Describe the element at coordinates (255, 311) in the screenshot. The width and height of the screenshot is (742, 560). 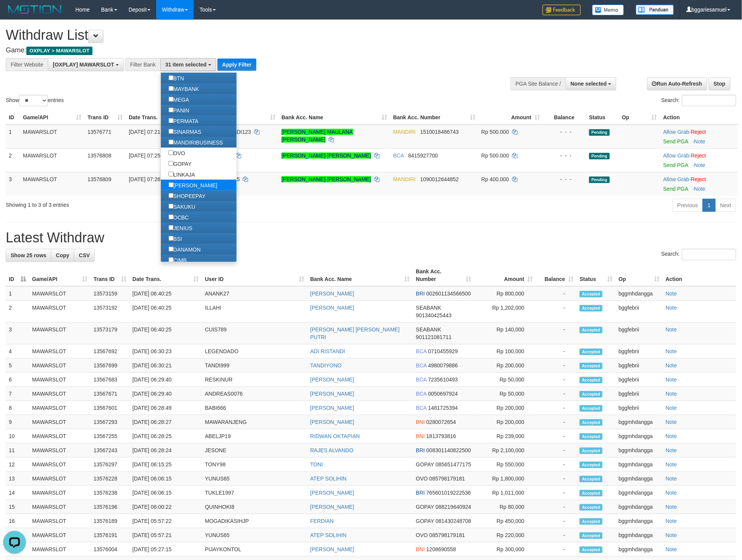
I see `td: ILLAHI` at that location.